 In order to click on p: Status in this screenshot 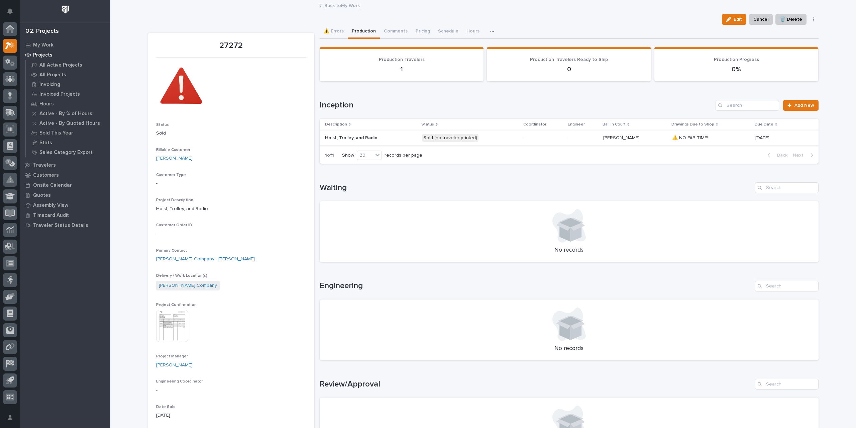, I will do `click(428, 124)`.